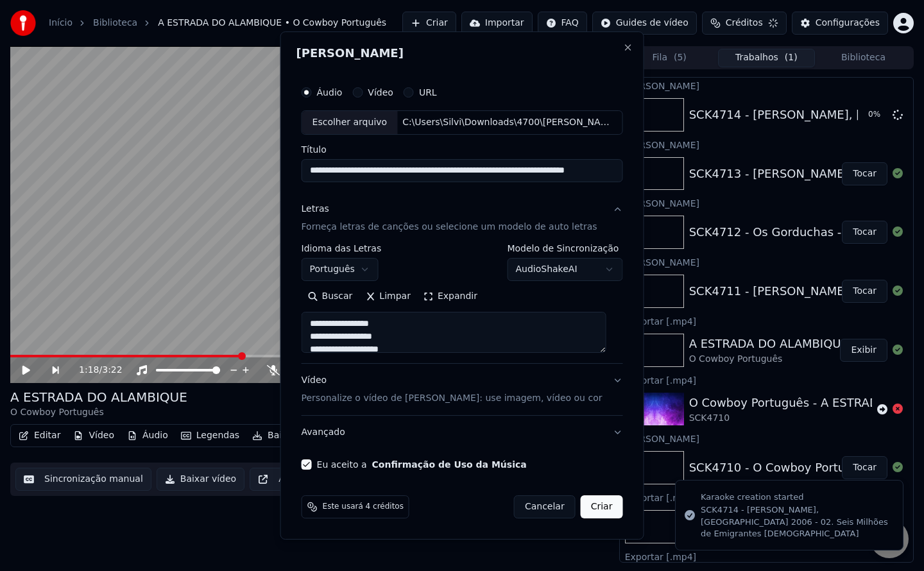 The width and height of the screenshot is (924, 571). I want to click on label: Idioma das Letras, so click(342, 248).